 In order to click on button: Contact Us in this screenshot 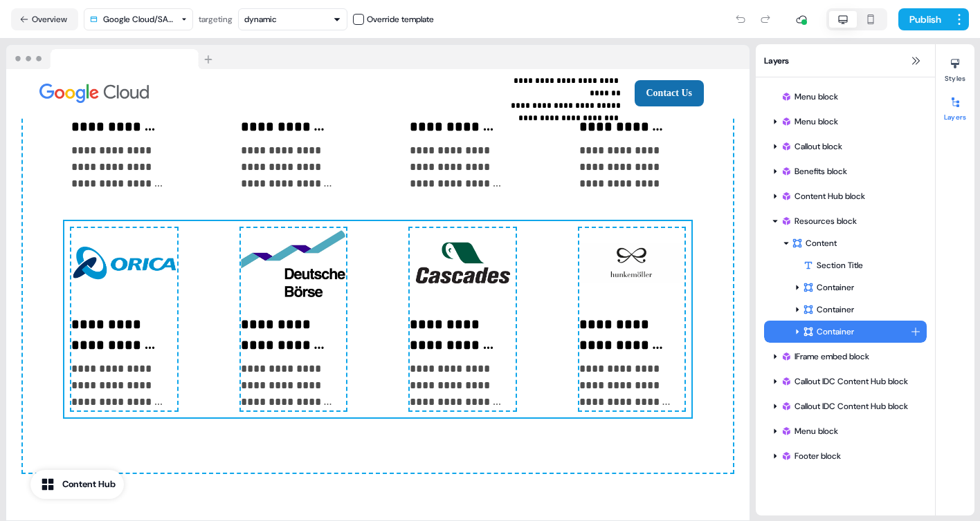, I will do `click(669, 94)`.